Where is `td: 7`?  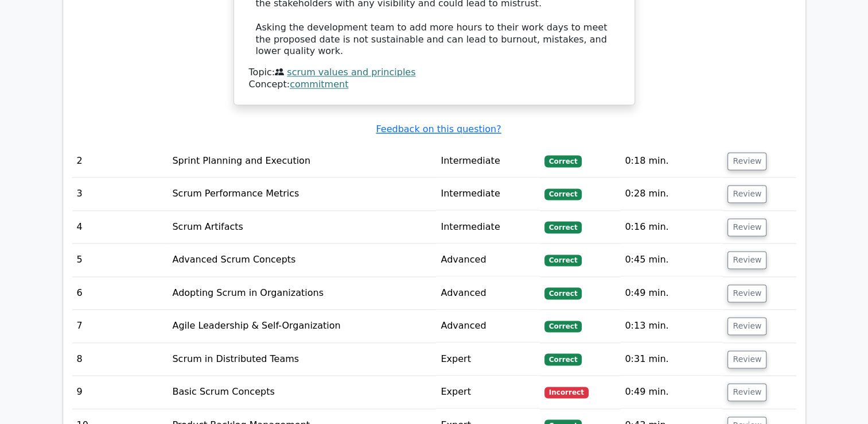
td: 7 is located at coordinates (120, 326).